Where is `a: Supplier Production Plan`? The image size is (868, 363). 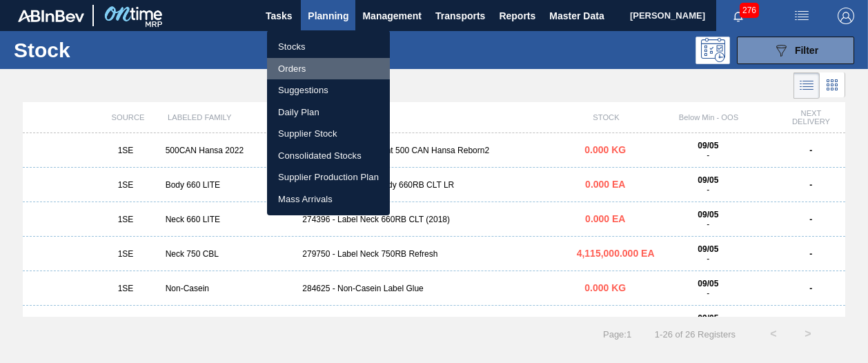
a: Supplier Production Plan is located at coordinates (329, 177).